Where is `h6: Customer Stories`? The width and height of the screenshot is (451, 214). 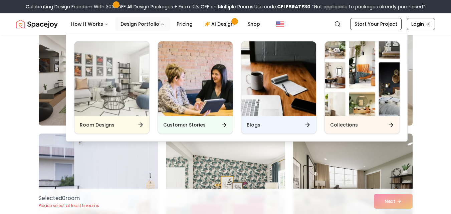
h6: Customer Stories is located at coordinates (184, 125).